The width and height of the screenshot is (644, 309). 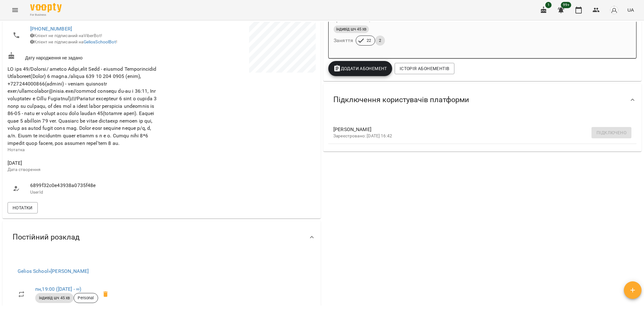 What do you see at coordinates (369, 41) in the screenshot?
I see `span: 22` at bounding box center [369, 41].